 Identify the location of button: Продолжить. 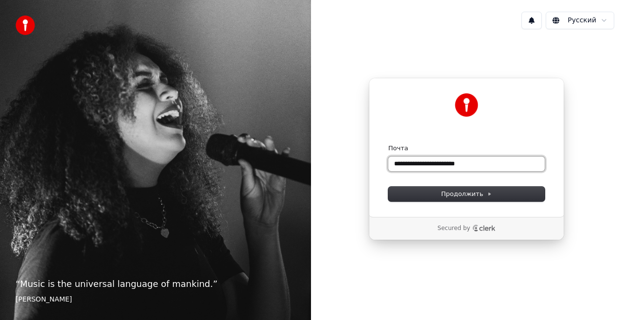
(467, 194).